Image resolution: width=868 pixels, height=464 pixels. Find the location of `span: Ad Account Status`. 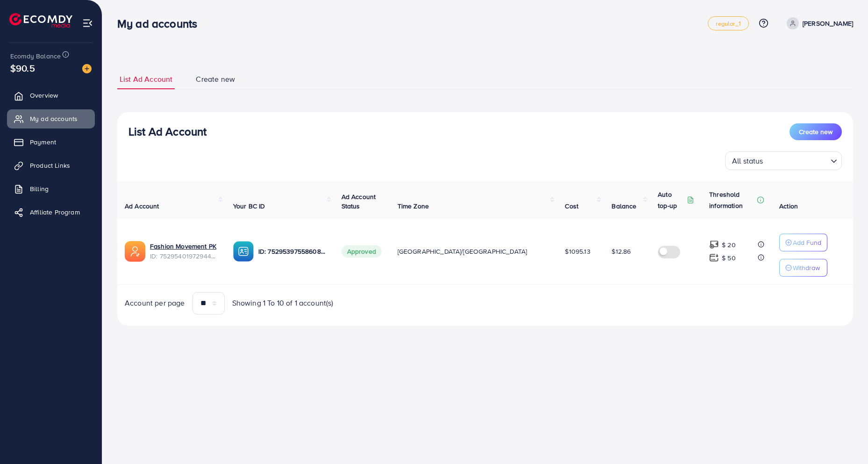

span: Ad Account Status is located at coordinates (359, 201).